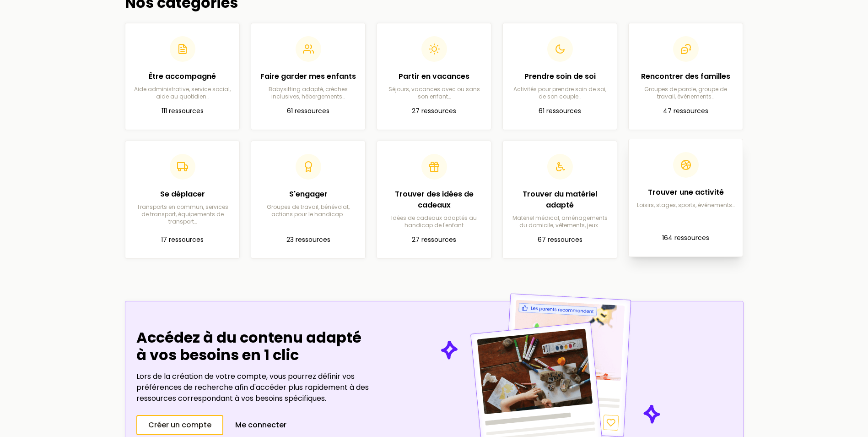  Describe the element at coordinates (253, 387) in the screenshot. I see `p: Lors de la création de votre compte, vous pourrez définir vos préférences de recherche afin d'acc...` at that location.